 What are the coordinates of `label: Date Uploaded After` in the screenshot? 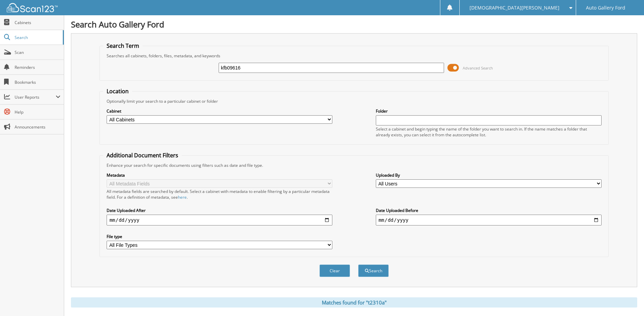 It's located at (219, 210).